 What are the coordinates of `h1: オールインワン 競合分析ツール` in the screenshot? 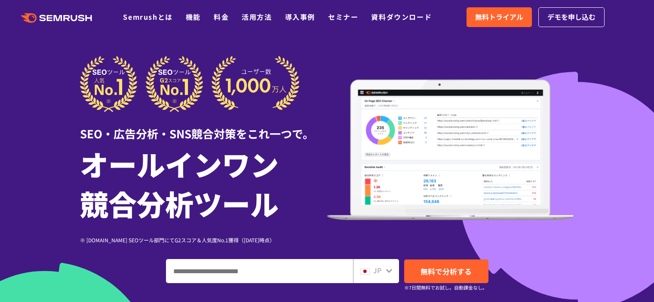 It's located at (203, 184).